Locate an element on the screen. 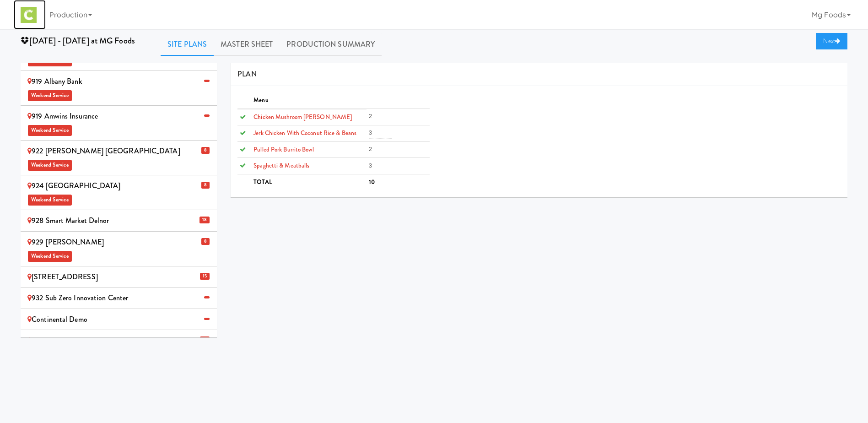  li: 919 Albany BankWeekend Service is located at coordinates (118, 88).